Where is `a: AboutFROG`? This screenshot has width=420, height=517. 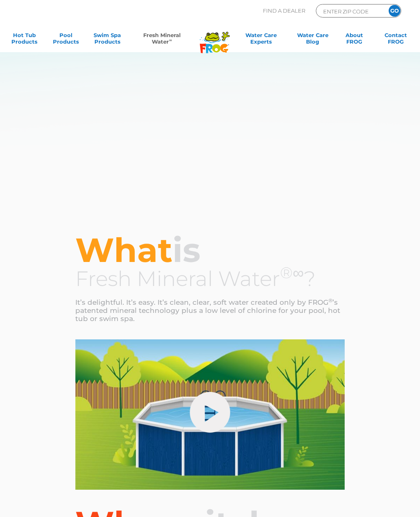 a: AboutFROG is located at coordinates (355, 40).